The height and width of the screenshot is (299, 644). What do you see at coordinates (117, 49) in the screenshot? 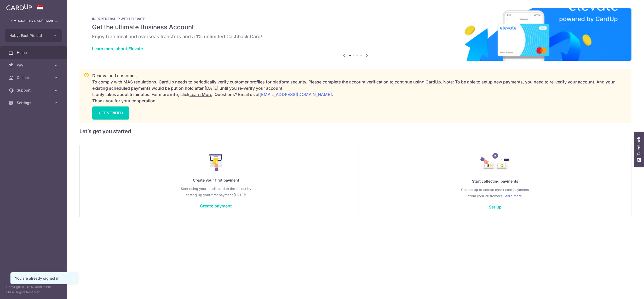
I see `a: Learn more about Elevate` at bounding box center [117, 49].